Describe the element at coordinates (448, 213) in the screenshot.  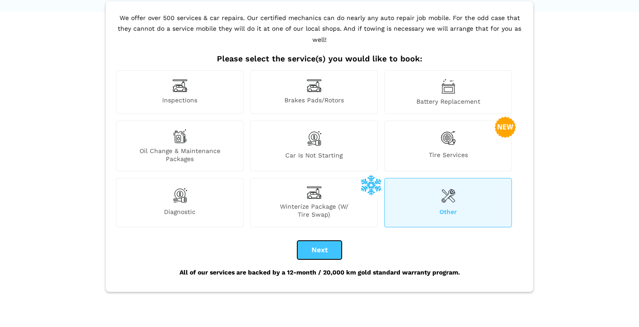
I see `span: Other` at that location.